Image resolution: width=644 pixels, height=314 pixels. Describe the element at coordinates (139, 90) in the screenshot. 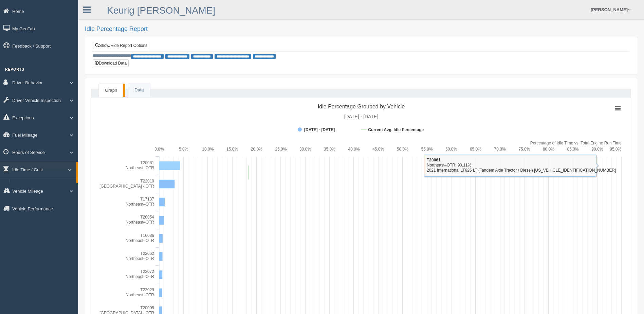

I see `a: Data` at that location.